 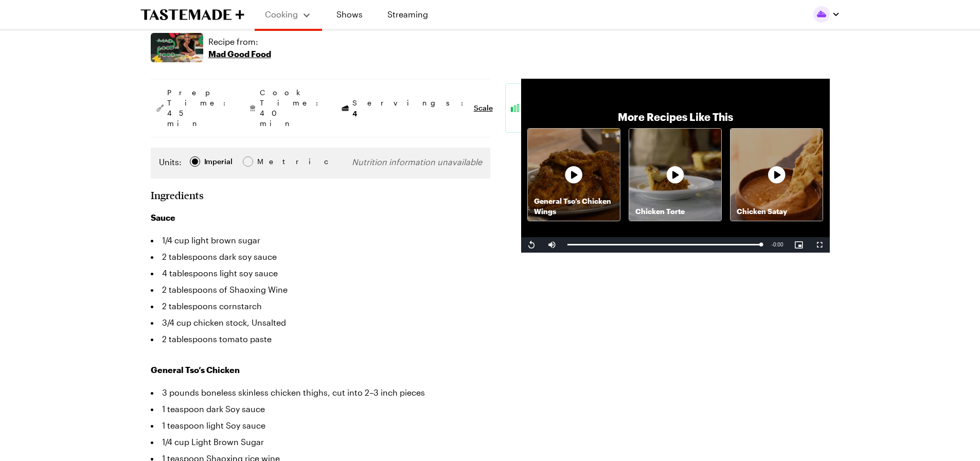 What do you see at coordinates (177, 48) in the screenshot?
I see `img: Show where recipe is used` at bounding box center [177, 48].